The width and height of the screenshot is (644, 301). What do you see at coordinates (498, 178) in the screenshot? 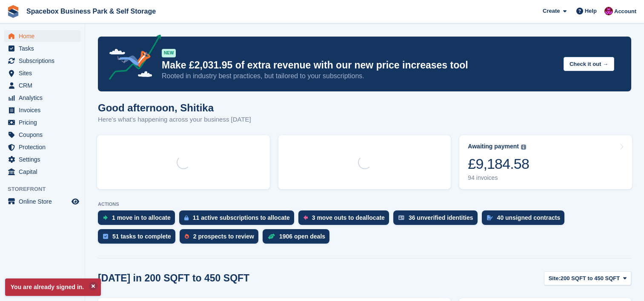
I see `div: 94 invoices` at bounding box center [498, 178].